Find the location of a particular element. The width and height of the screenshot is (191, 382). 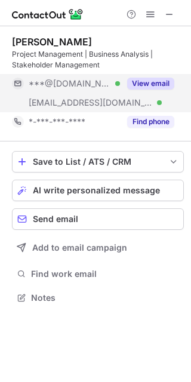

span: Send email is located at coordinates (55, 219).